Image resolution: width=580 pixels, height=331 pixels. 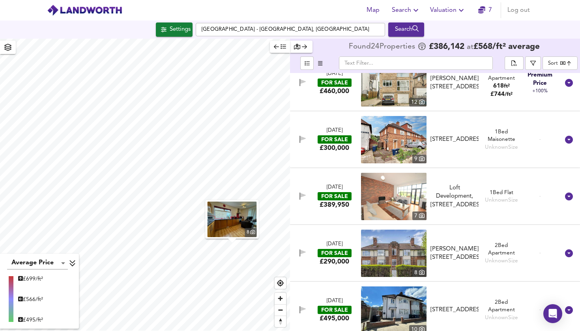 What do you see at coordinates (519, 10) in the screenshot?
I see `button: Log out` at bounding box center [519, 10].